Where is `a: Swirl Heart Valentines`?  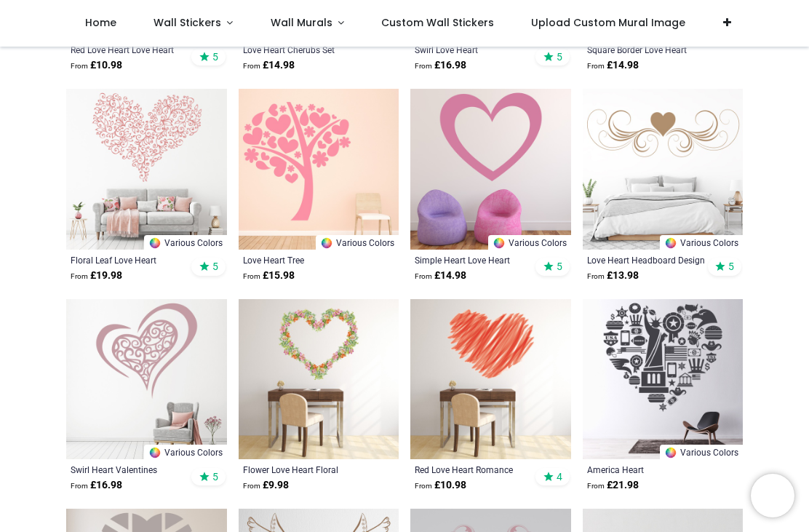 a: Swirl Heart Valentines is located at coordinates (131, 469).